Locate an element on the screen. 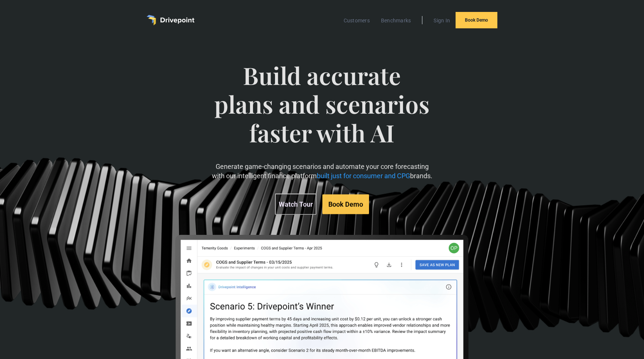 This screenshot has height=359, width=644. span: built just for consumer and CPG is located at coordinates (363, 176).